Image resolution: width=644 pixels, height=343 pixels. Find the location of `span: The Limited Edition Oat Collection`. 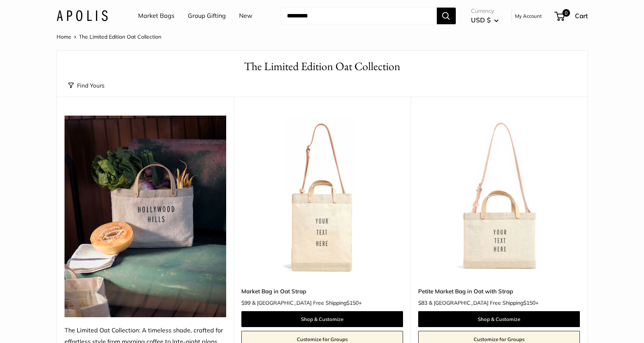

span: The Limited Edition Oat Collection is located at coordinates (120, 37).